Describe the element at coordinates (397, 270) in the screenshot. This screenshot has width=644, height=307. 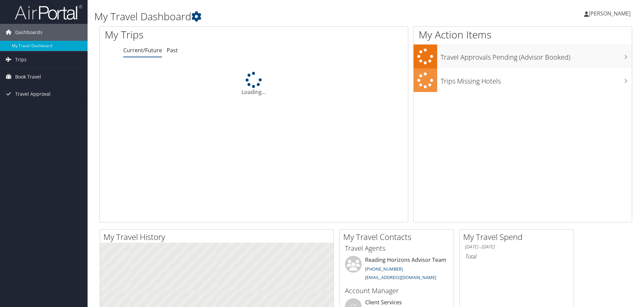
I see `li: Reading Horizons Advisor Team` at that location.